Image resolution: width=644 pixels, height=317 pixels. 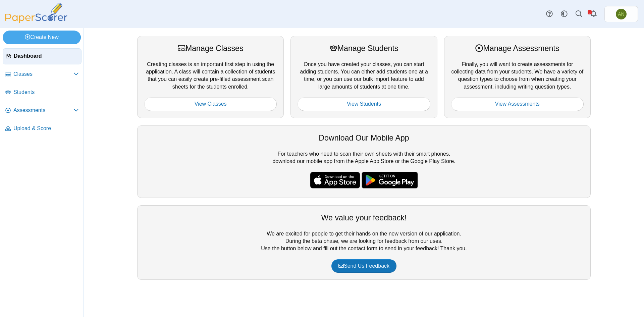 I want to click on a: Dashboard, so click(x=42, y=57).